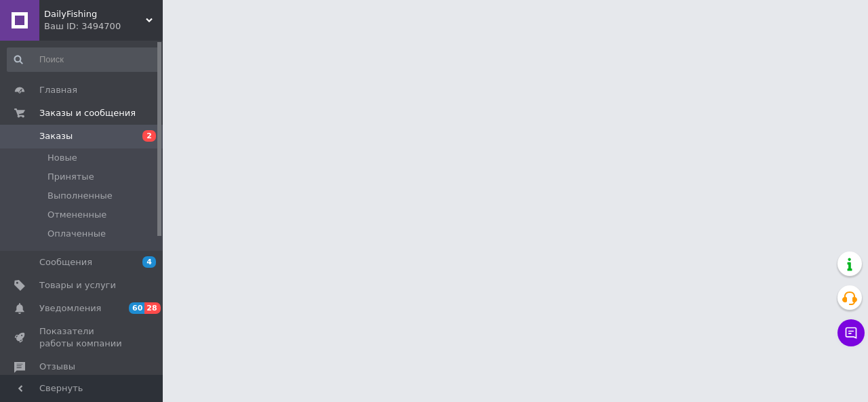 This screenshot has width=868, height=402. Describe the element at coordinates (56, 136) in the screenshot. I see `span: Заказы` at that location.